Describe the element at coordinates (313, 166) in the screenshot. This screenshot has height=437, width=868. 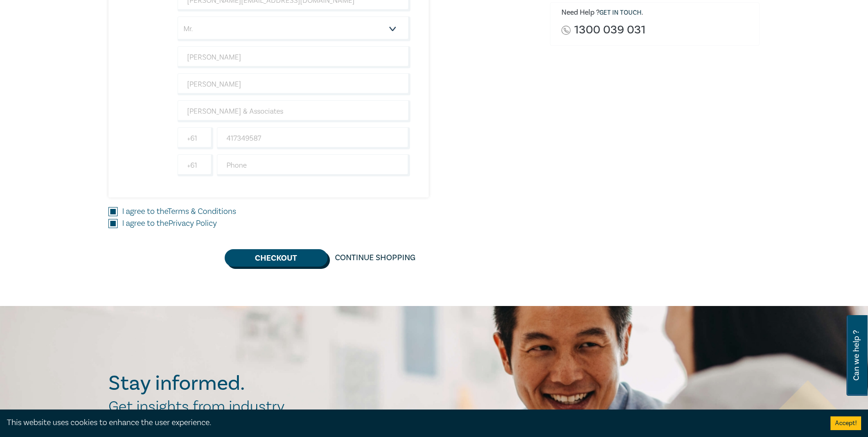
I see `input: Phone` at that location.